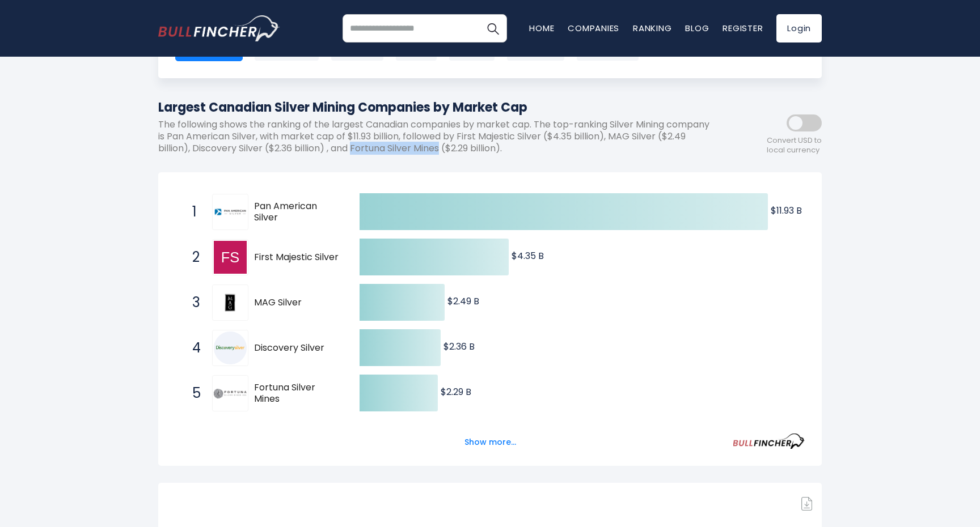  I want to click on span: MAG Silver, so click(297, 303).